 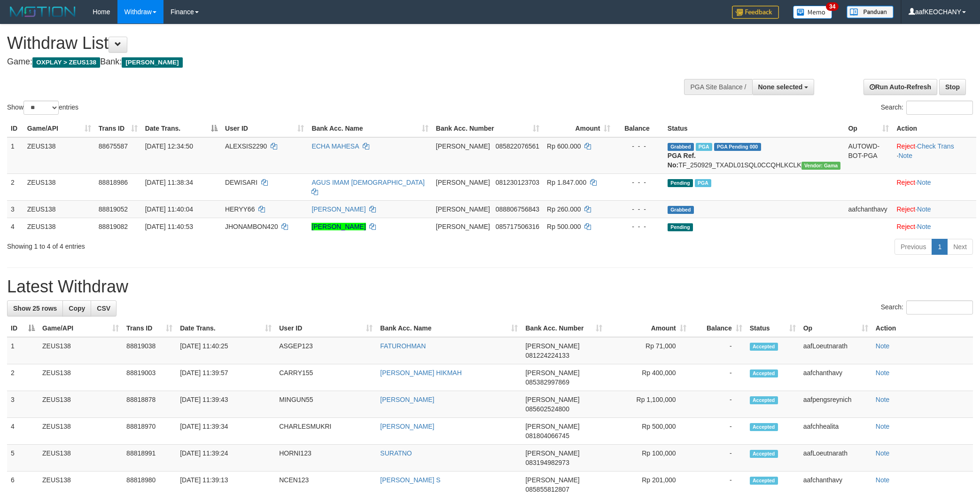 What do you see at coordinates (755, 12) in the screenshot?
I see `img: Feedback.jpg` at bounding box center [755, 12].